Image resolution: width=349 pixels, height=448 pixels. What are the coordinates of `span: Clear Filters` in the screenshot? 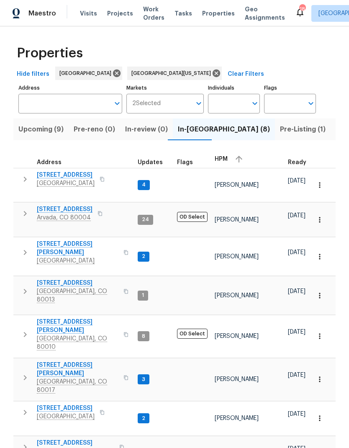 It's located at (246, 74).